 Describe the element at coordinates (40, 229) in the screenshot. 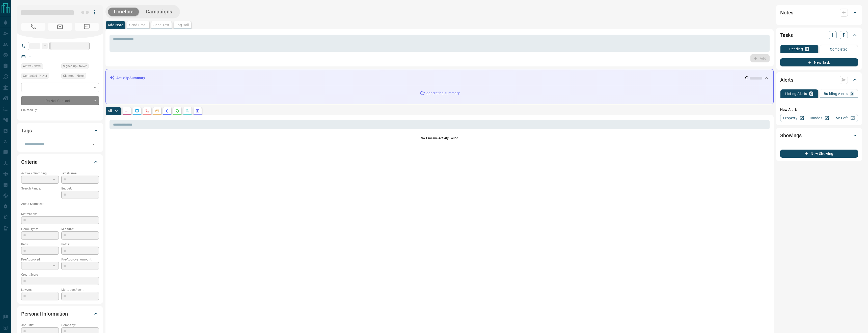

I see `p: Home Type:` at that location.